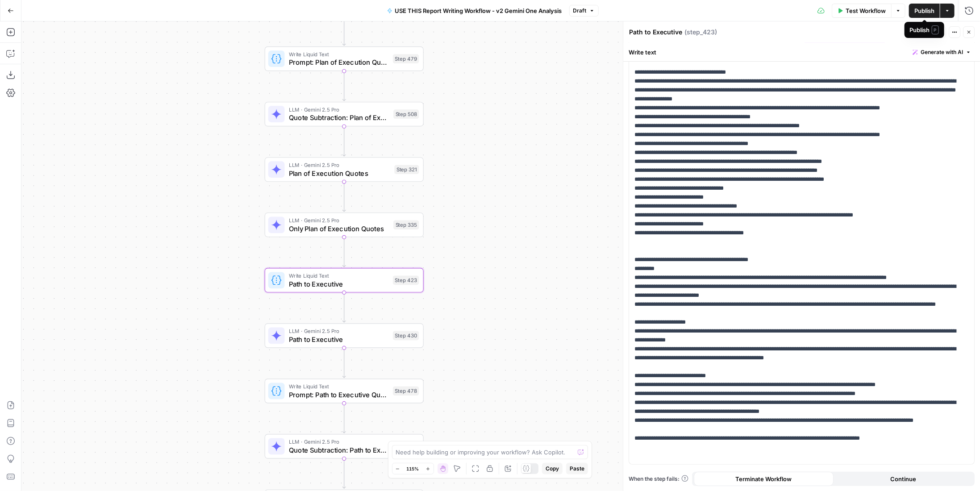 Image resolution: width=980 pixels, height=491 pixels. I want to click on span: Prompt: Plan of Execution Quotes, so click(339, 62).